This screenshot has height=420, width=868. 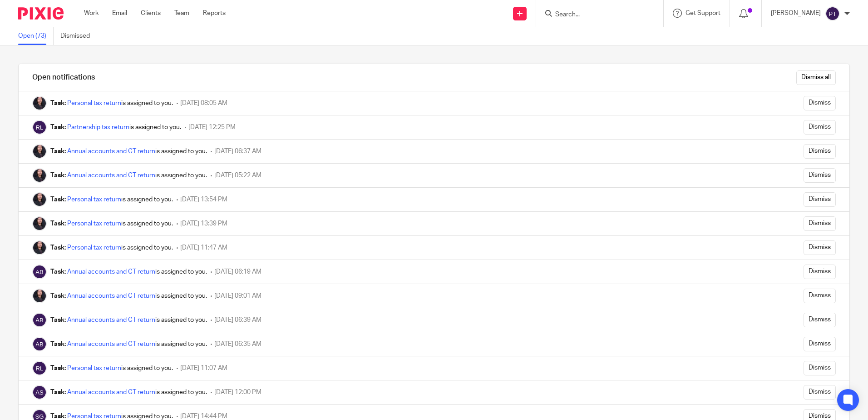 I want to click on a: Open (73), so click(x=36, y=36).